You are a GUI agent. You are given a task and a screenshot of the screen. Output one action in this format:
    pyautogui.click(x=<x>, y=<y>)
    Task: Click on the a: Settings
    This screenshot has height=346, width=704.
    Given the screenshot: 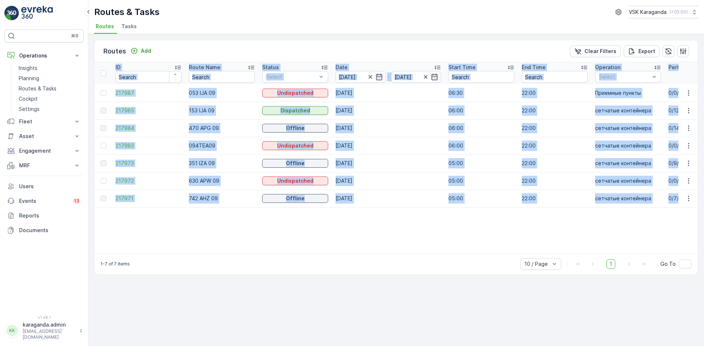 What is the action you would take?
    pyautogui.click(x=49, y=109)
    